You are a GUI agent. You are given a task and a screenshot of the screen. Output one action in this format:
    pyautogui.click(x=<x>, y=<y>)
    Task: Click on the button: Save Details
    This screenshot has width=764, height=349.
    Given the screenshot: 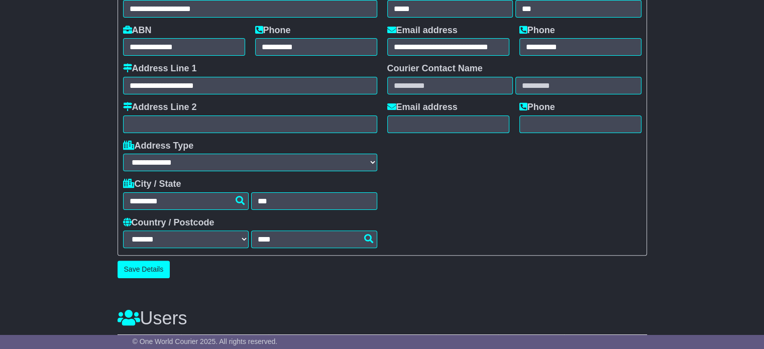 What is the action you would take?
    pyautogui.click(x=144, y=269)
    